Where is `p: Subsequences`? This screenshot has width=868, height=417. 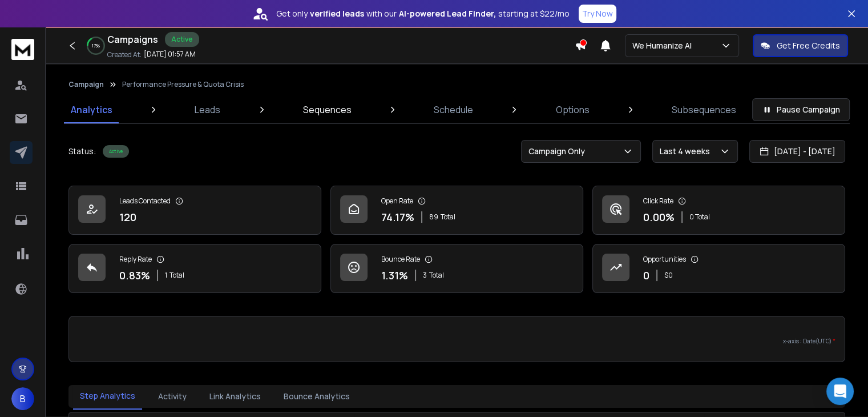
p: Subsequences is located at coordinates (704, 110).